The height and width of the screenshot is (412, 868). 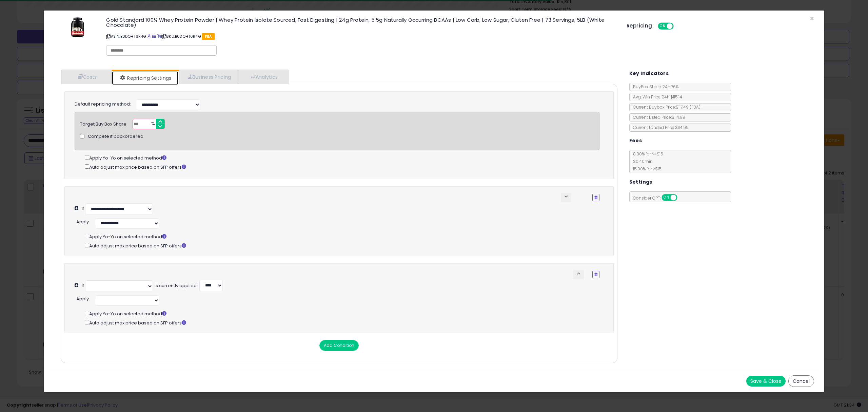 What do you see at coordinates (641, 182) in the screenshot?
I see `h5: Settings` at bounding box center [641, 182].